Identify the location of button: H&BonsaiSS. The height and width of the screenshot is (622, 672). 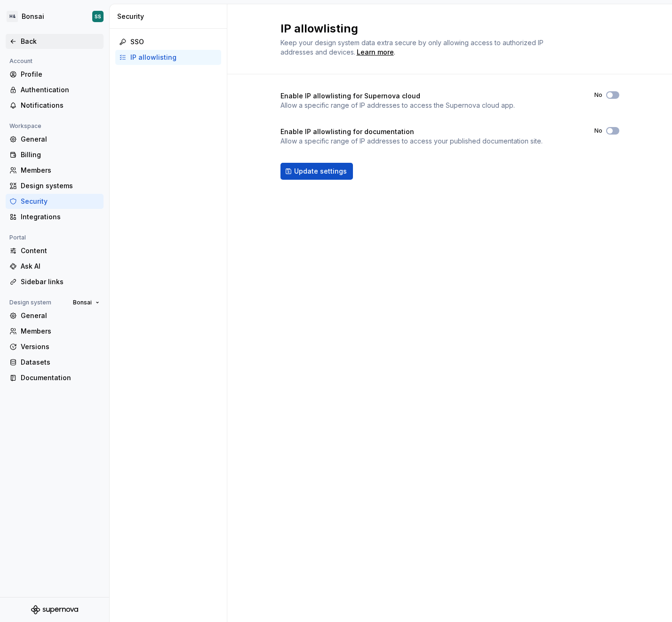
(54, 16).